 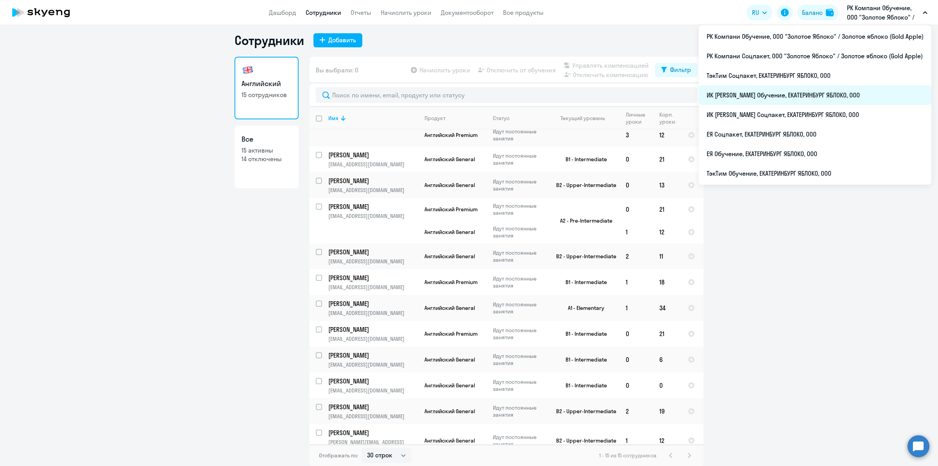 What do you see at coordinates (342, 40) in the screenshot?
I see `div: Добавить` at bounding box center [342, 40].